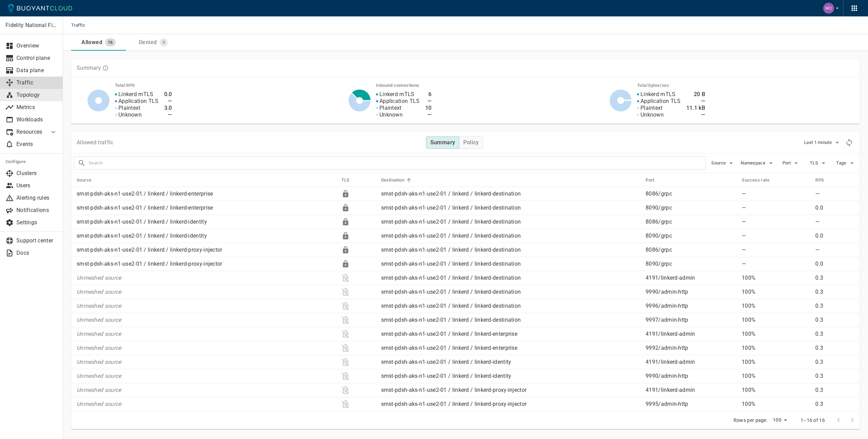  What do you see at coordinates (691, 306) in the screenshot?
I see `p: 9996 / admin-http` at bounding box center [691, 306].